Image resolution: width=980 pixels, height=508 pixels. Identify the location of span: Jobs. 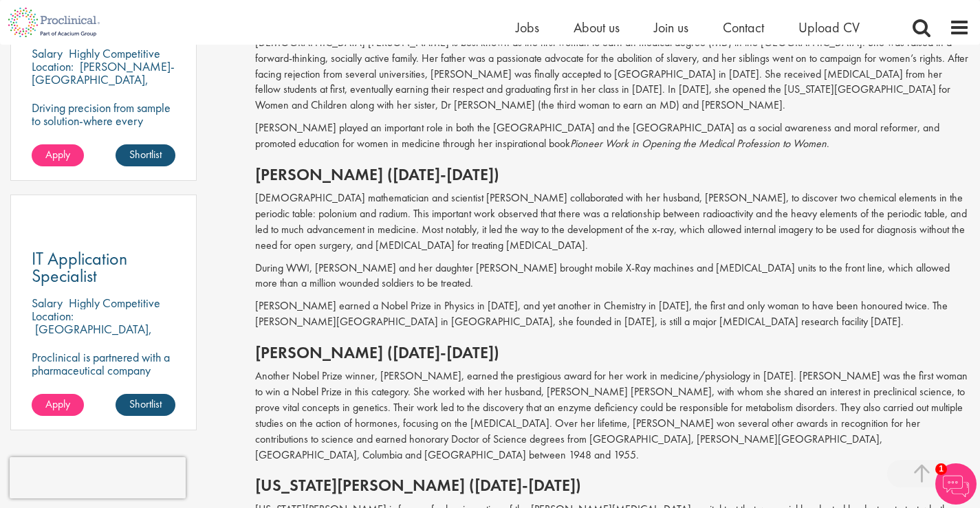
(527, 28).